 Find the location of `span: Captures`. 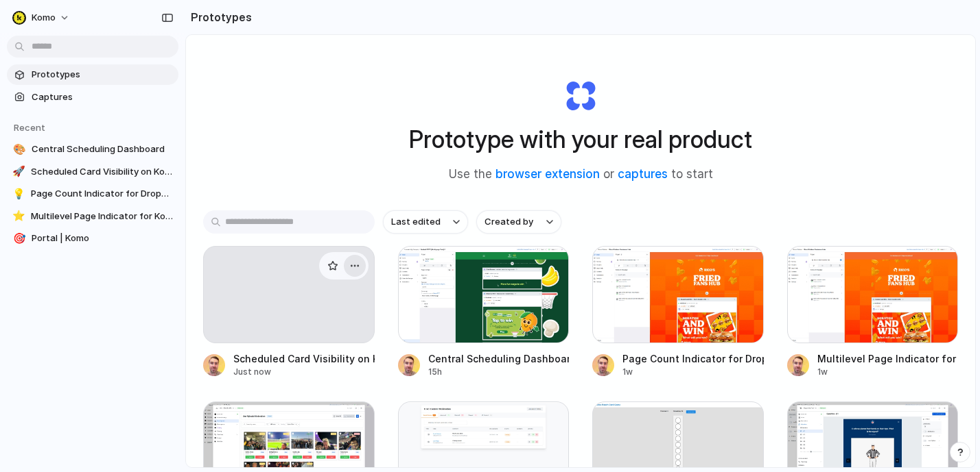

span: Captures is located at coordinates (102, 97).